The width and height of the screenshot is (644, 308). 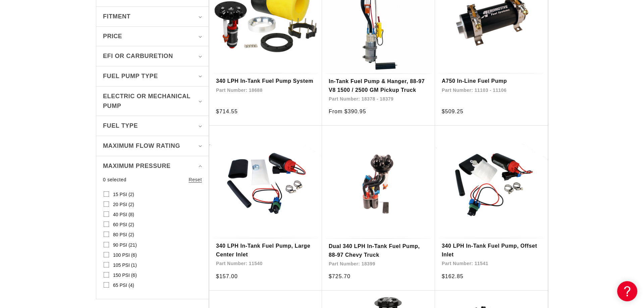 I want to click on summary: Price, so click(x=152, y=37).